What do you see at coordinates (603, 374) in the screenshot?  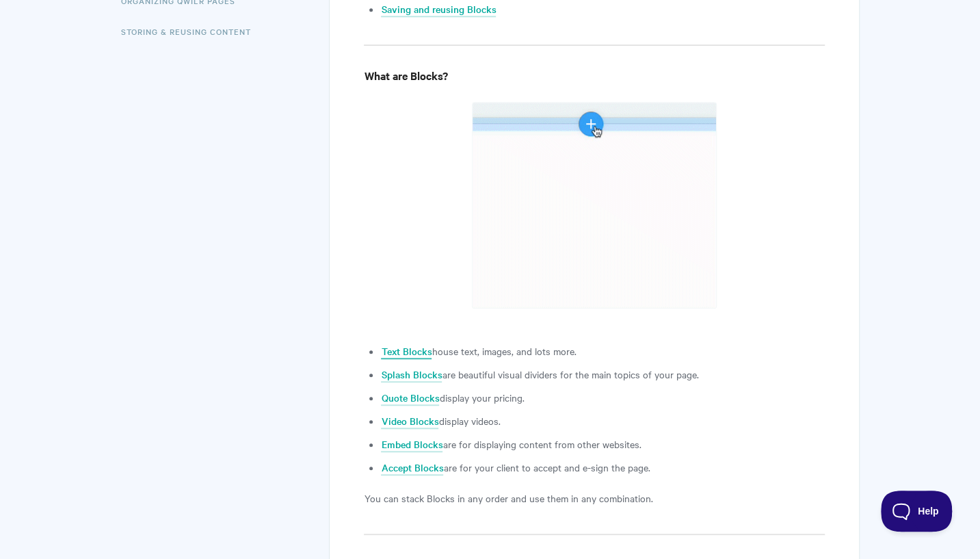 I see `li: are beautiful visual dividers for the main topics of your page.` at bounding box center [603, 374].